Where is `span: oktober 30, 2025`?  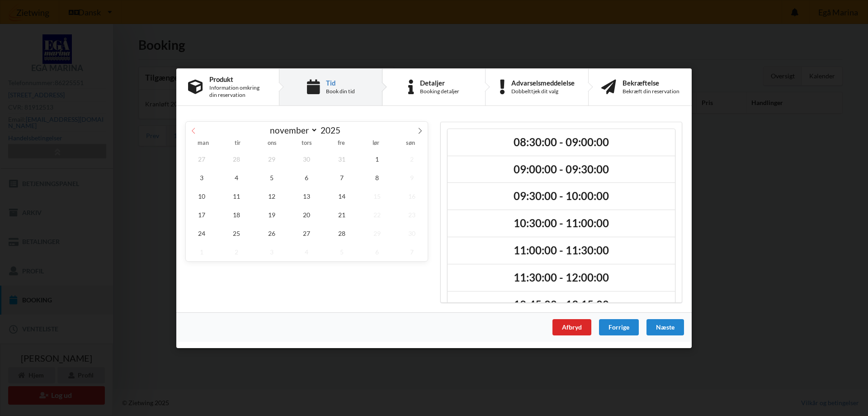
span: oktober 30, 2025 is located at coordinates (307, 159).